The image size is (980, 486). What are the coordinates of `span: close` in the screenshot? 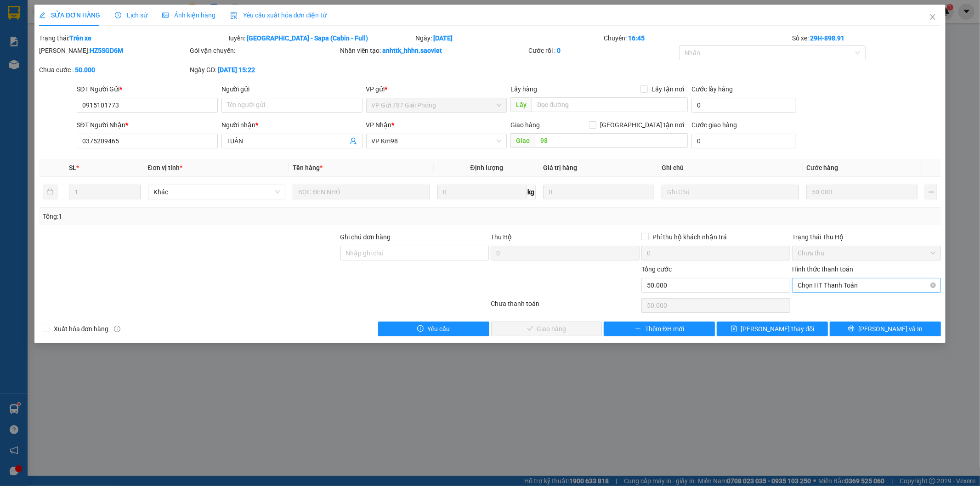 It's located at (933, 17).